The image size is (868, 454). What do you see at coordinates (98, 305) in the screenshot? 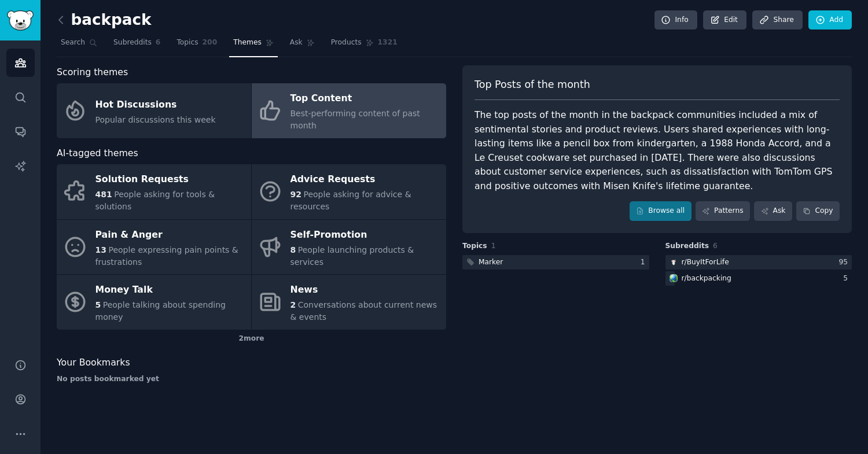
I see `span: 5` at bounding box center [98, 305].